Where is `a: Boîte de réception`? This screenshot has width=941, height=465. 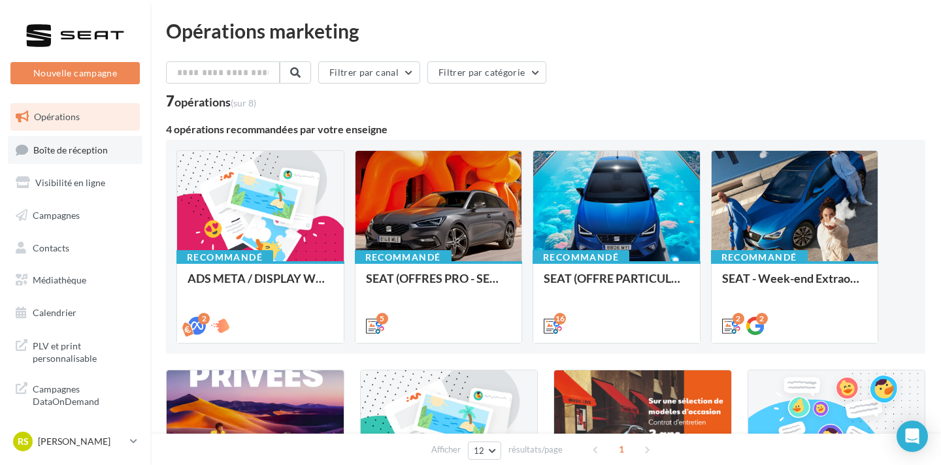
a: Boîte de réception is located at coordinates (75, 150).